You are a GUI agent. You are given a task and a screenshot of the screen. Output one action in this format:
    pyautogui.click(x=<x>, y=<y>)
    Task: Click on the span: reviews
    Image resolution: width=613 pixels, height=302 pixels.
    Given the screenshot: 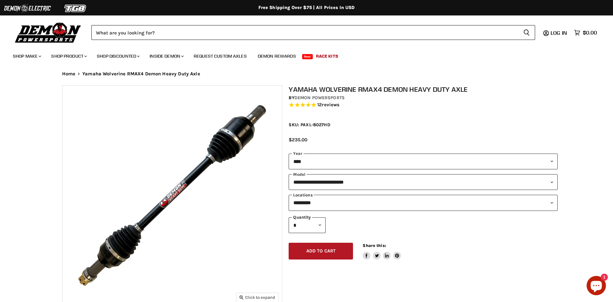 What is the action you would take?
    pyautogui.click(x=331, y=105)
    